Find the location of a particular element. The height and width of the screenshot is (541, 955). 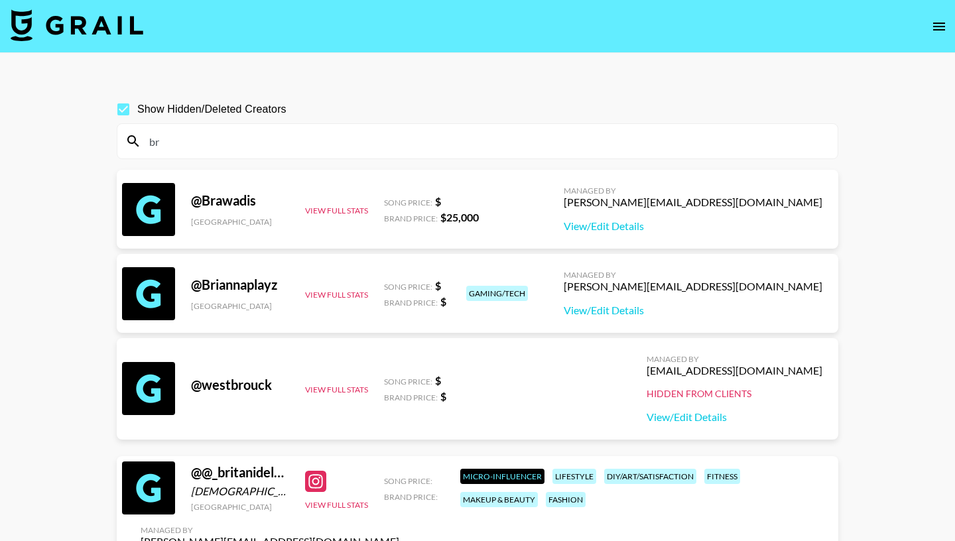

div: @ Brawadis is located at coordinates (240, 200).